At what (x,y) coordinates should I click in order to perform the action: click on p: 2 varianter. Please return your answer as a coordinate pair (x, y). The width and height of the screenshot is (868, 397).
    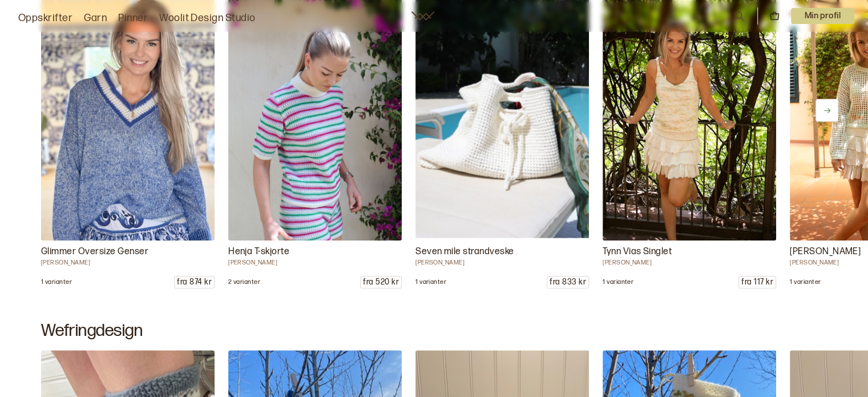
    Looking at the image, I should click on (244, 282).